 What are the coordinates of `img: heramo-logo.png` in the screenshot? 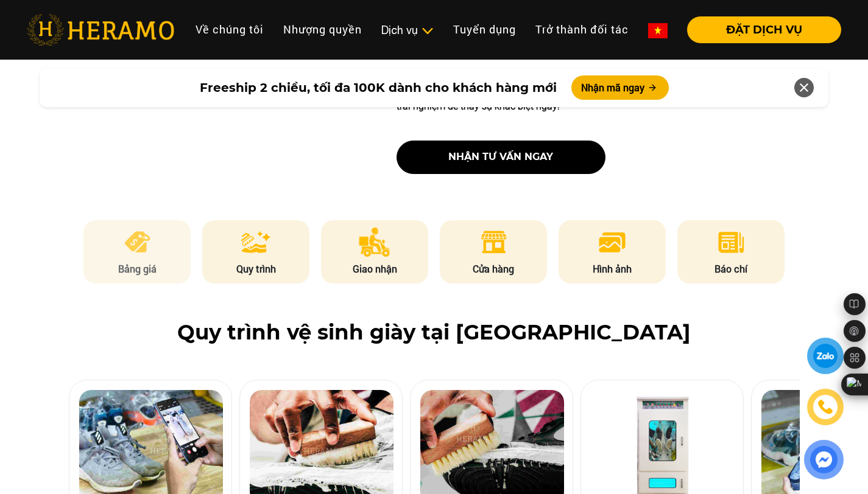 It's located at (100, 30).